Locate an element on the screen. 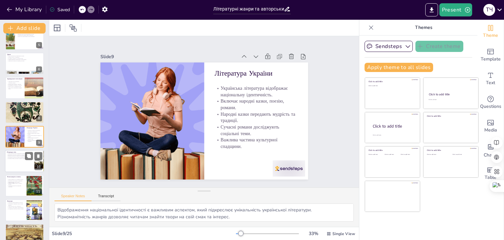 Image resolution: width=504 pixels, height=240 pixels. p: Містить діалоги та конфлікти. is located at coordinates (25, 57).